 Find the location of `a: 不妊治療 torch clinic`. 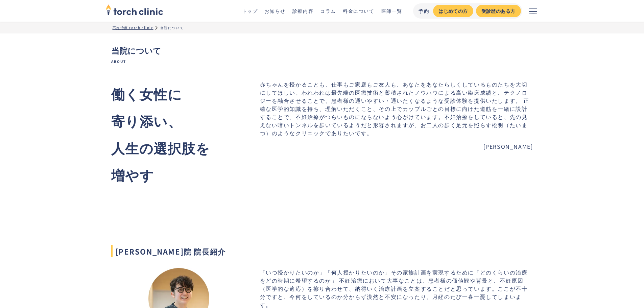

a: 不妊治療 torch clinic is located at coordinates (133, 27).